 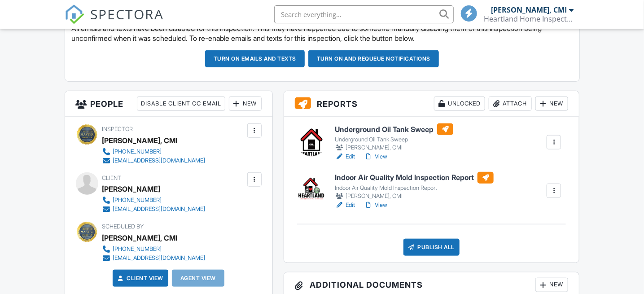 I want to click on div: Heartland Home Inspections LLC, so click(x=529, y=19).